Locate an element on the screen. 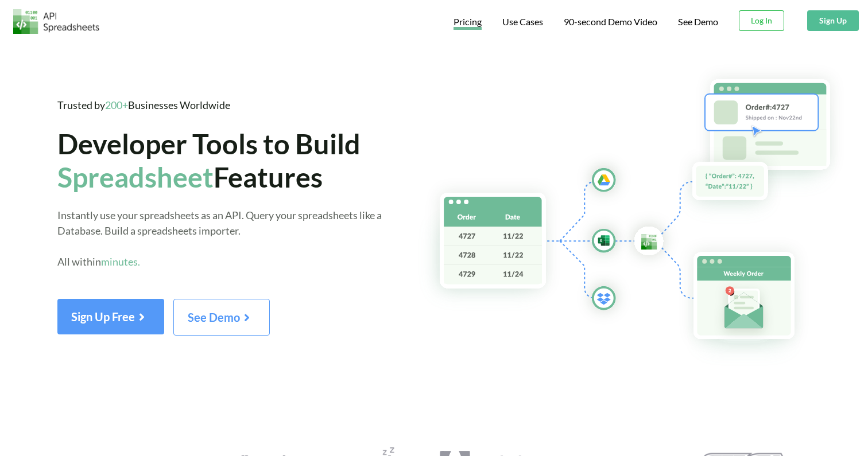  button: See Demo is located at coordinates (222, 318).